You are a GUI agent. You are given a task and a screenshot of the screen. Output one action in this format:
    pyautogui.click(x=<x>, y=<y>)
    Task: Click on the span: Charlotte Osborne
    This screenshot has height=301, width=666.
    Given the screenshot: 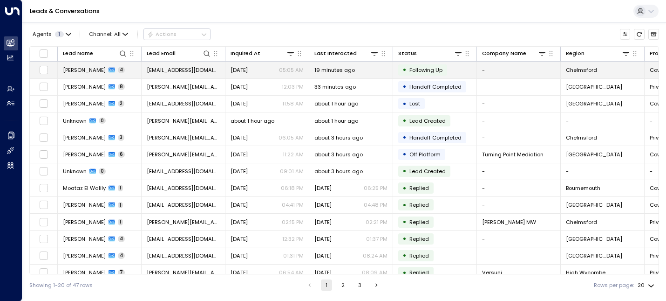 What is the action you would take?
    pyautogui.click(x=84, y=222)
    